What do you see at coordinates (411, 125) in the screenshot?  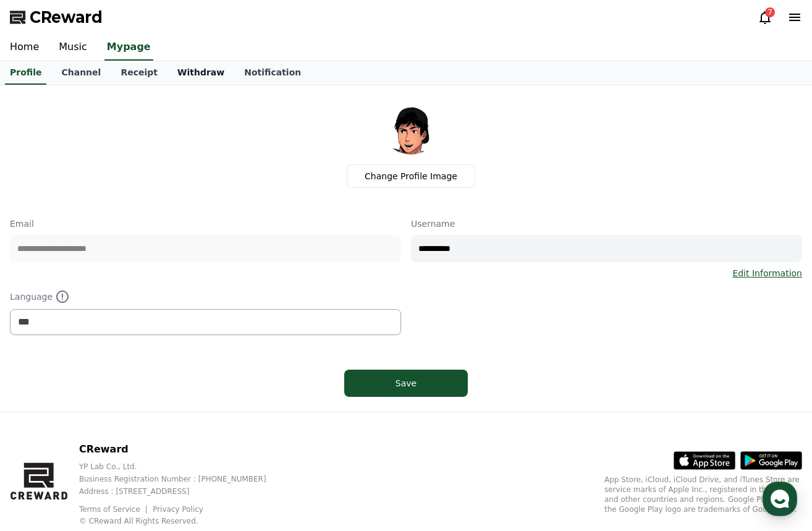 I see `img: profile_image` at bounding box center [411, 125].